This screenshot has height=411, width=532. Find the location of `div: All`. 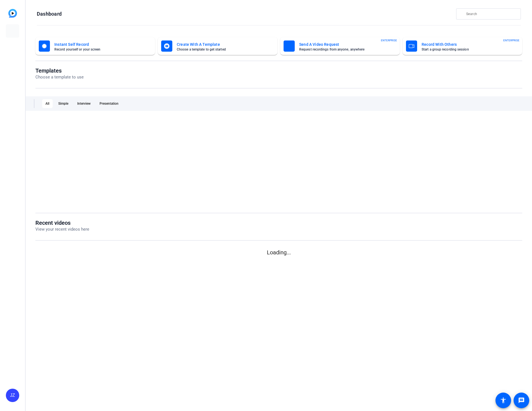

div: All is located at coordinates (48, 104).